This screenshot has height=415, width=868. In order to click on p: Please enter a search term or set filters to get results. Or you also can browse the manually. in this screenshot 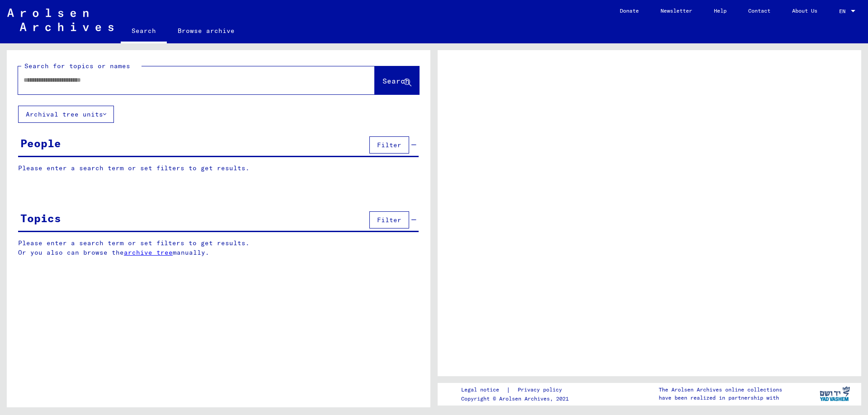, I will do `click(218, 248)`.